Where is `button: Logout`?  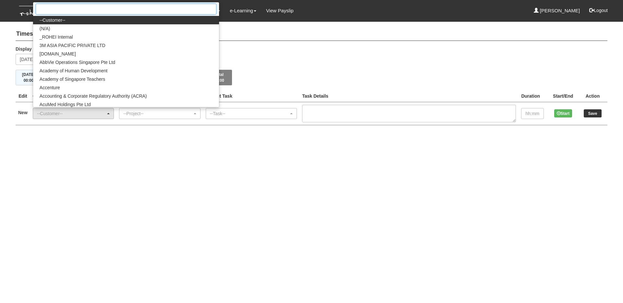
button: Logout is located at coordinates (598, 10).